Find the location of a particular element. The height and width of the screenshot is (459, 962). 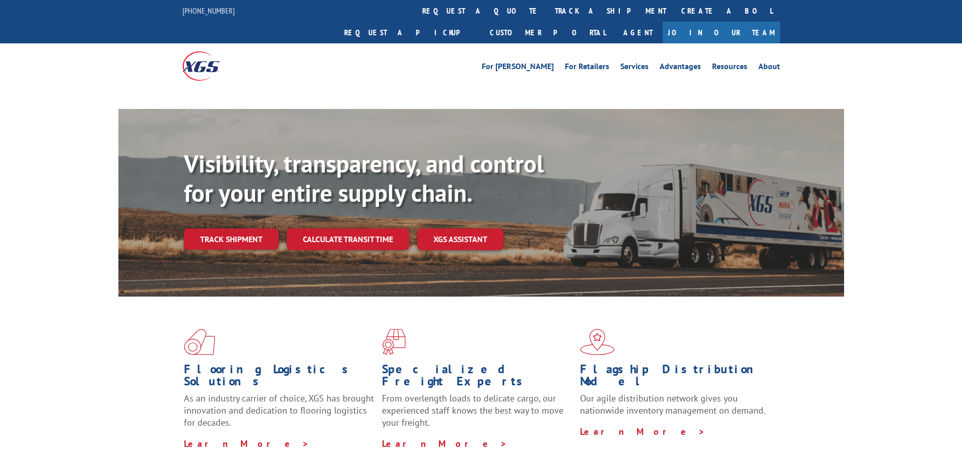

img: xgs-icon-flagship-distribution-model-red is located at coordinates (597, 342).